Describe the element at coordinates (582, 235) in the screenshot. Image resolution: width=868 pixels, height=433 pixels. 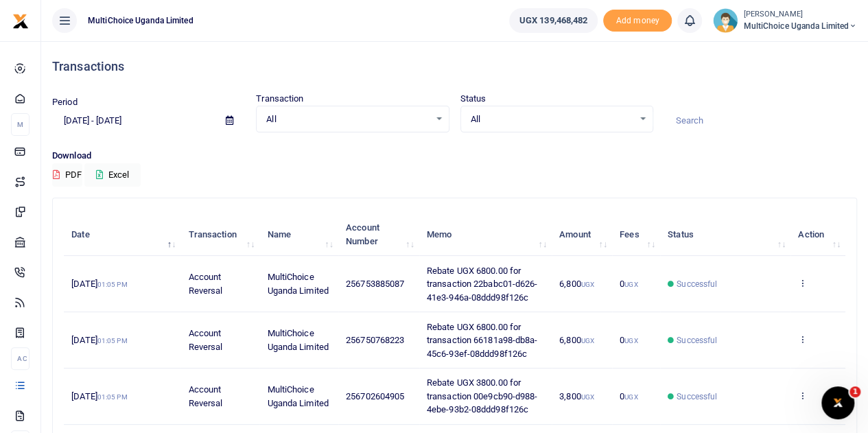
I see `th: Amount: activate to sort column ascending` at that location.